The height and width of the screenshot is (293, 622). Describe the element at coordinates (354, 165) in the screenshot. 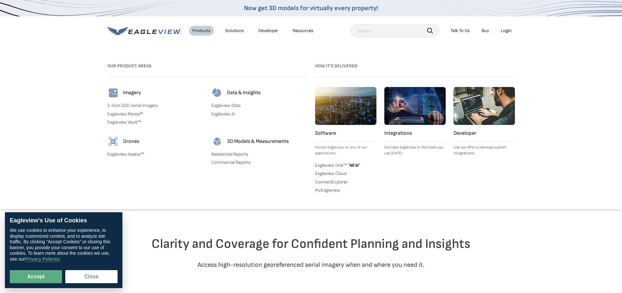

I see `span: NEW` at that location.